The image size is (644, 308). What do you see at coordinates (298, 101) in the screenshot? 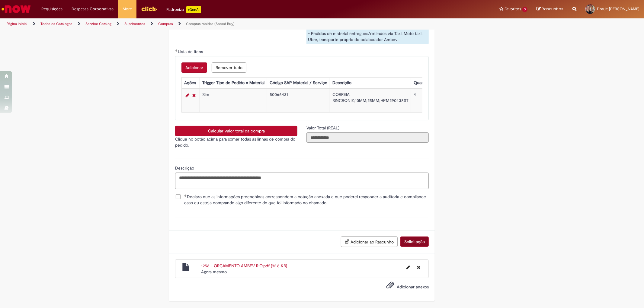
I see `td: 50066431` at bounding box center [298, 101].